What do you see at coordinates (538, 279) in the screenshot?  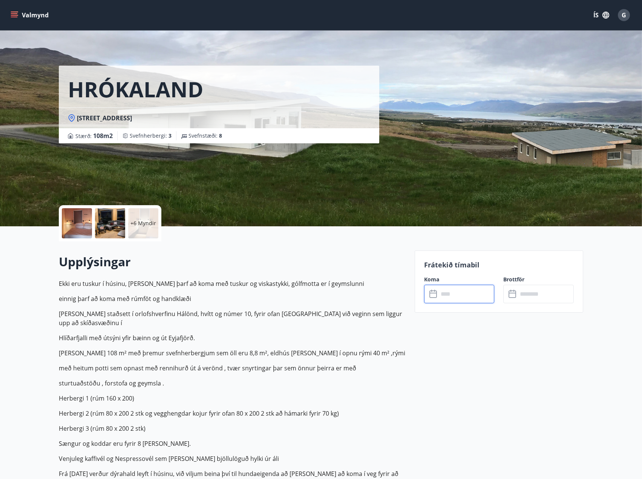 I see `label: Brottför` at bounding box center [538, 279].